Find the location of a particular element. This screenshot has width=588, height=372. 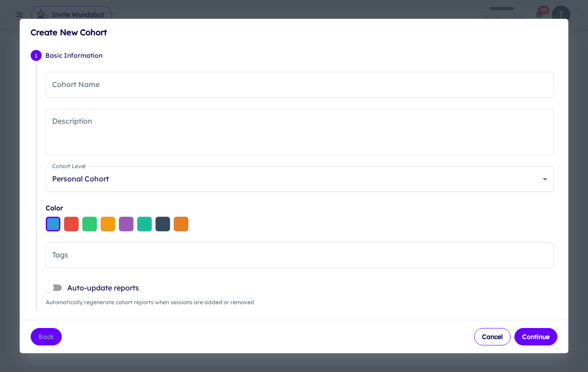

button: Continue is located at coordinates (536, 336).